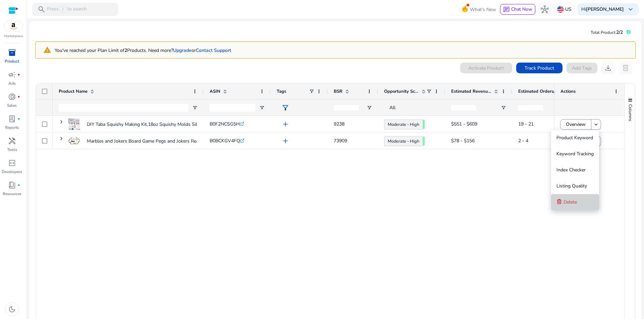 The image size is (644, 319). Describe the element at coordinates (75, 141) in the screenshot. I see `img: 41n9FX96xrL._AC_US40_.jpg` at that location.